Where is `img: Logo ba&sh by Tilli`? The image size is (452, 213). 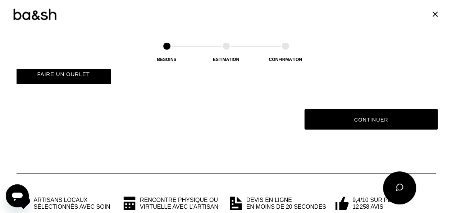
img: Logo ba&sh by Tilli is located at coordinates (34, 14).